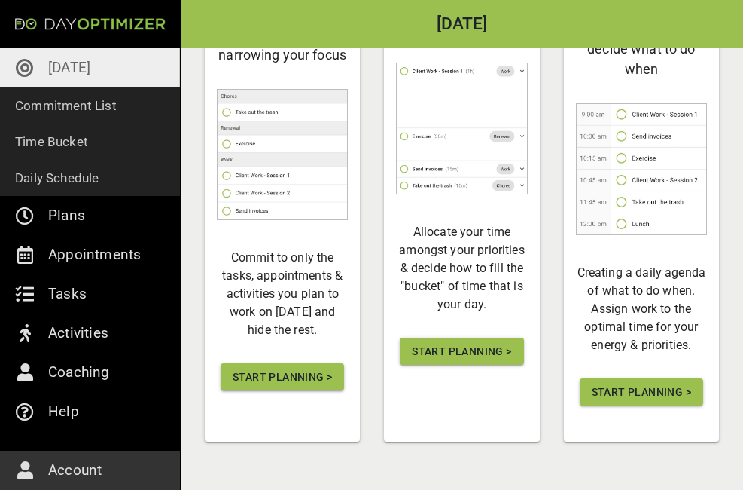  I want to click on h6: Allocate your time amongst your priorities & decide how to fill the "bucket" of time that is your..., so click(462, 268).